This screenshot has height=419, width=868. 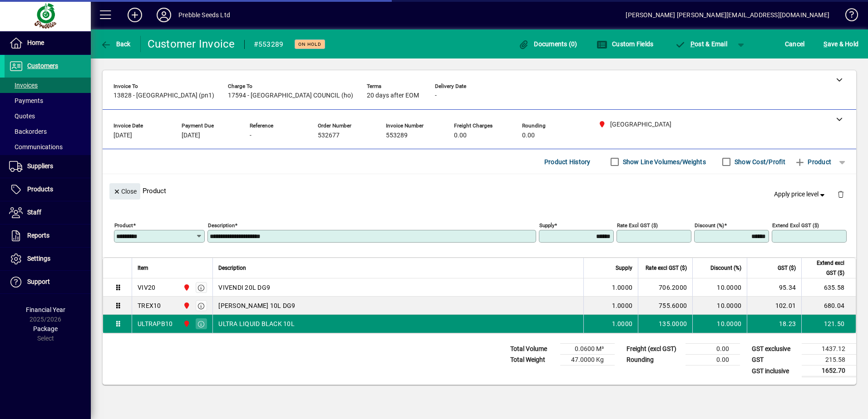 What do you see at coordinates (48, 189) in the screenshot?
I see `a: Products` at bounding box center [48, 189].